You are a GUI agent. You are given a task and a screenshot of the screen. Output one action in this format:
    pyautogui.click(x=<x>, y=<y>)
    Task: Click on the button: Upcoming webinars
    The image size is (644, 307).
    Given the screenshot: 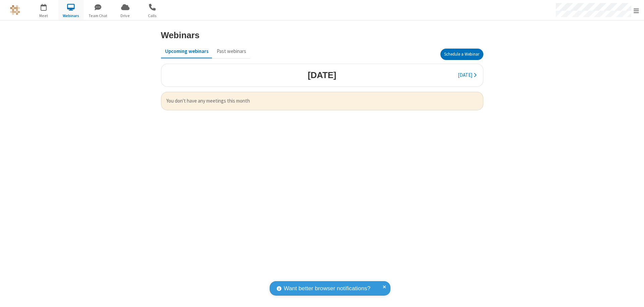 What is the action you would take?
    pyautogui.click(x=187, y=51)
    